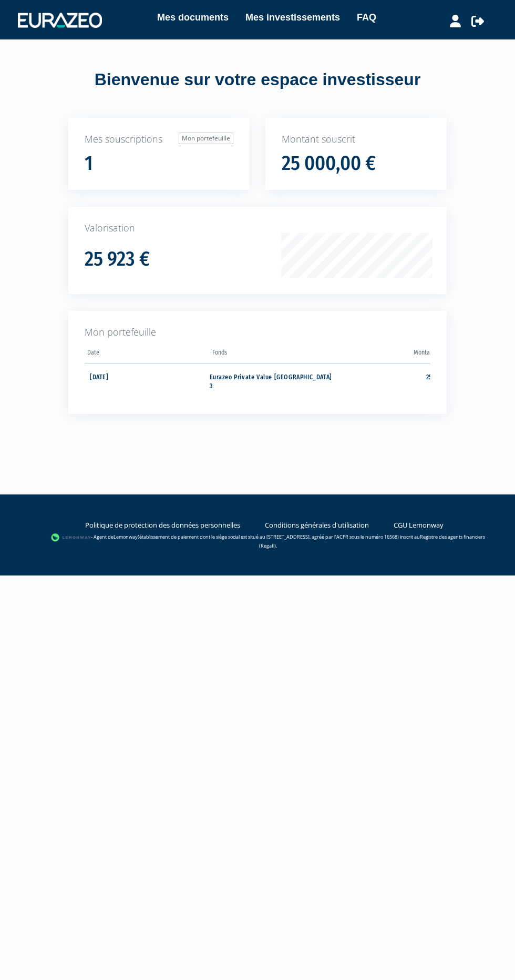 Image resolution: width=515 pixels, height=980 pixels. What do you see at coordinates (258, 80) in the screenshot?
I see `div: Bienvenue sur votre espace investisseur` at bounding box center [258, 80].